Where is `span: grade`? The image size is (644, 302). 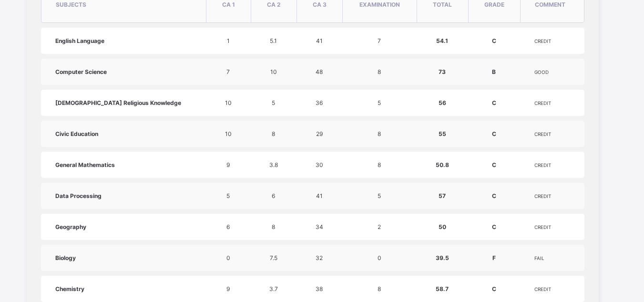
span: grade is located at coordinates (495, 4).